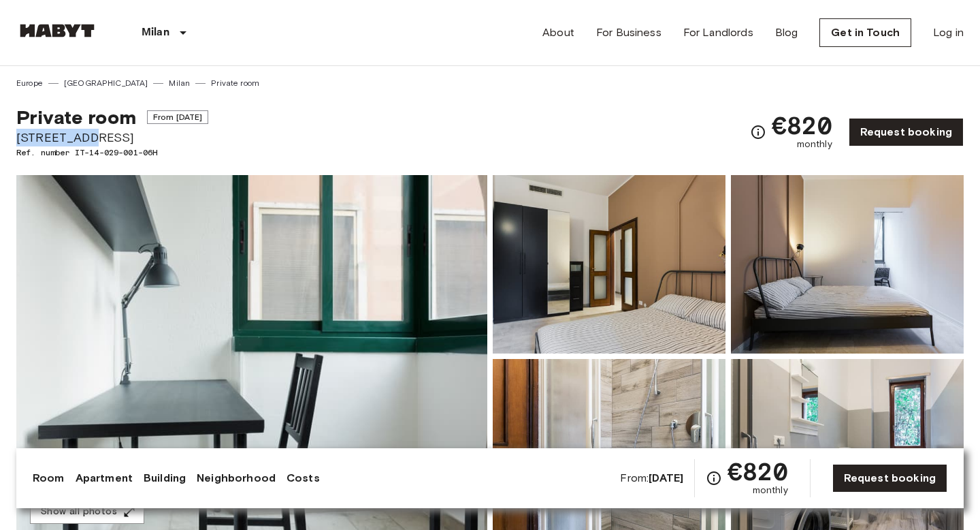 The width and height of the screenshot is (980, 530). What do you see at coordinates (57, 31) in the screenshot?
I see `img: Habyt` at bounding box center [57, 31].